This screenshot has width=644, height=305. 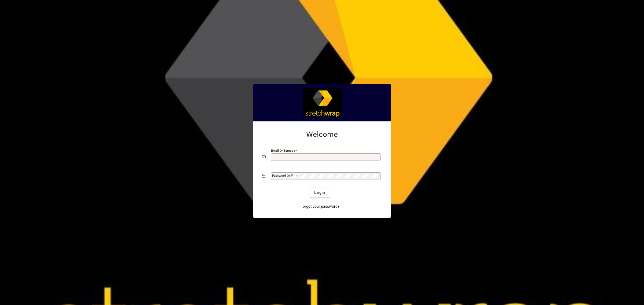 What do you see at coordinates (320, 206) in the screenshot?
I see `span: Forgot your password?` at bounding box center [320, 206].